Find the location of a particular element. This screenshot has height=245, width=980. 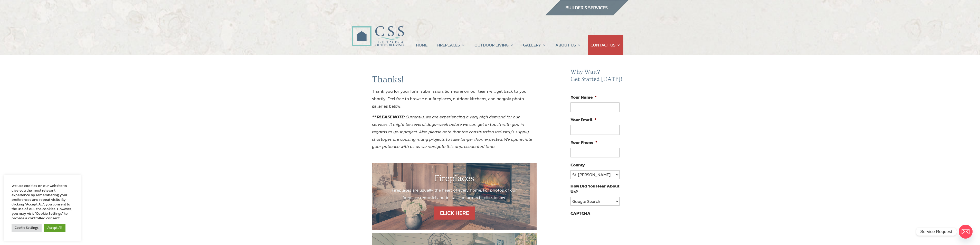

h1: Thanks! is located at coordinates (454, 81).